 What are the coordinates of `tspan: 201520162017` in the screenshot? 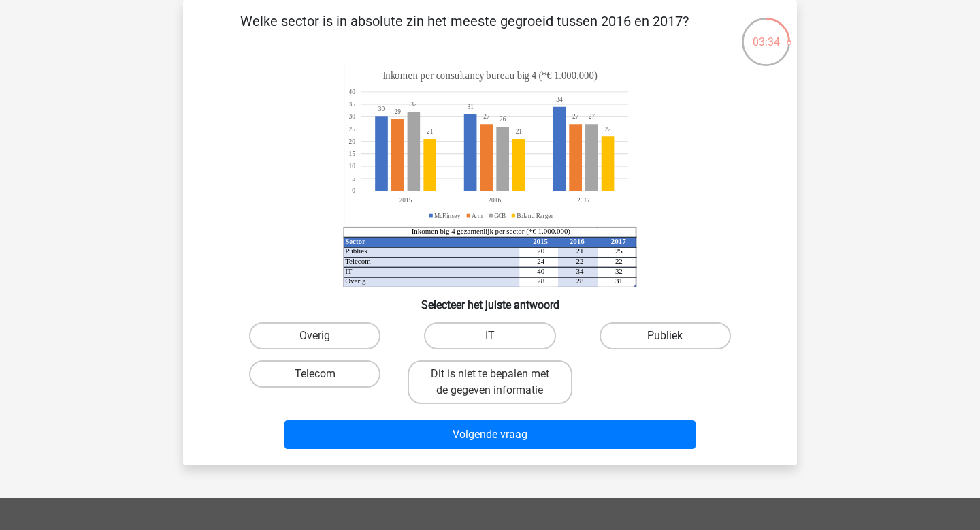 It's located at (494, 200).